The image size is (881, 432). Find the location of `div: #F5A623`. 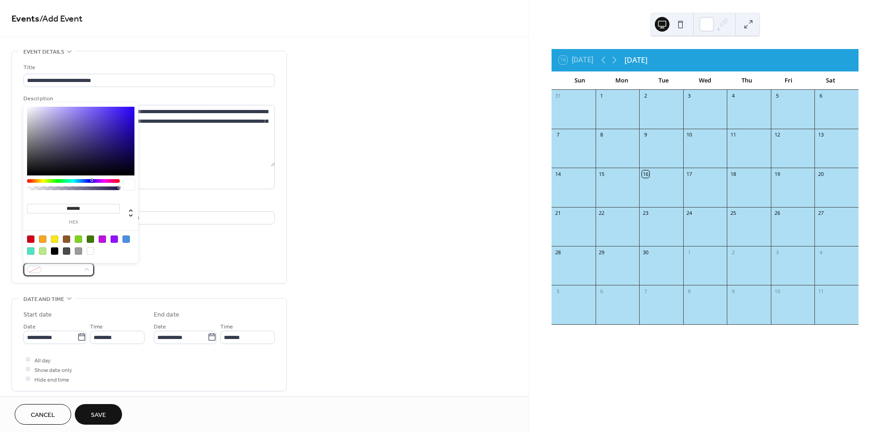

div: #F5A623 is located at coordinates (43, 239).